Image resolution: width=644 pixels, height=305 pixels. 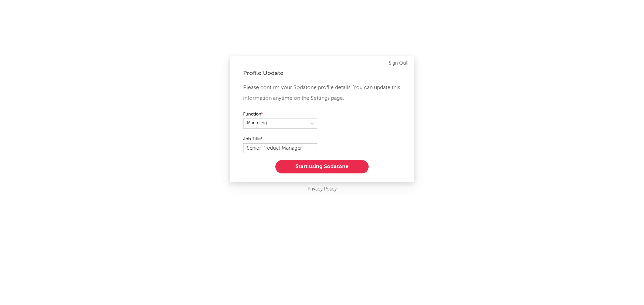 I want to click on label: Job Title, so click(x=280, y=139).